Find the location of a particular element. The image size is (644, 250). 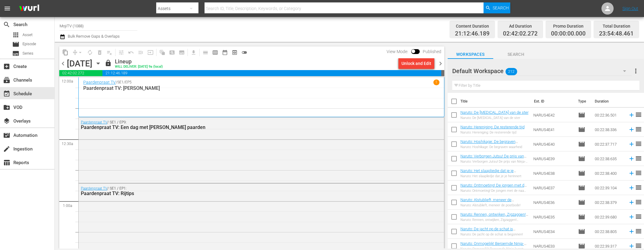

span: 212 is located at coordinates (511, 72).